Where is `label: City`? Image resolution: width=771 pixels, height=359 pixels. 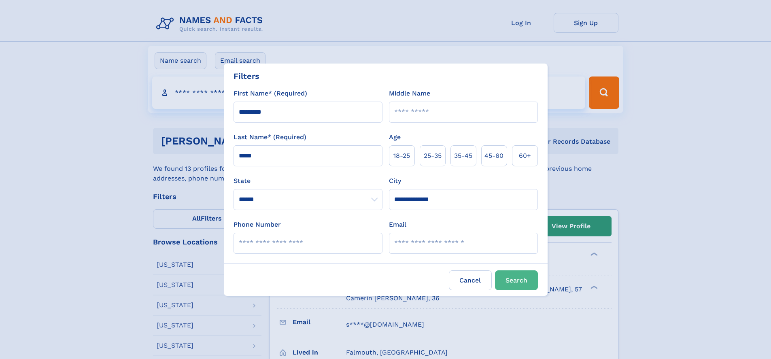 label: City is located at coordinates (395, 181).